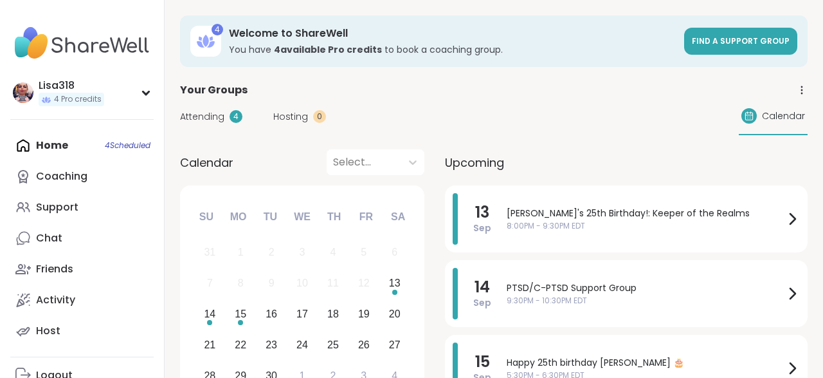  Describe the element at coordinates (394, 252) in the screenshot. I see `div: 6` at that location.